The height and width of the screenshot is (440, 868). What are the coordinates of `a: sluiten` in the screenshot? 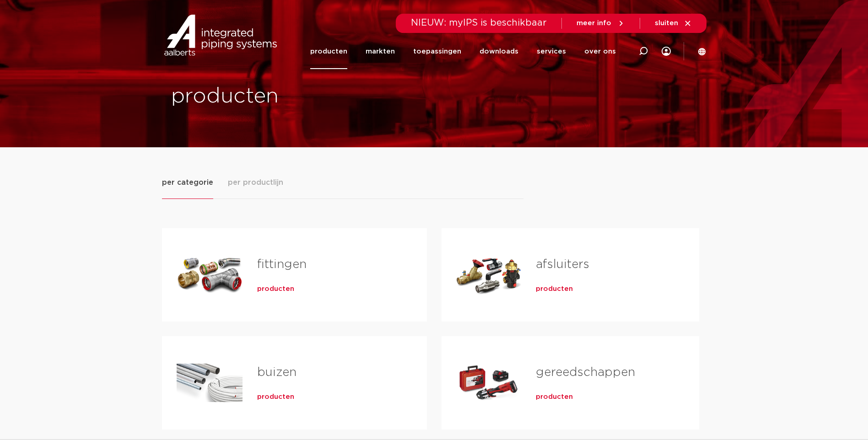 It's located at (673, 23).